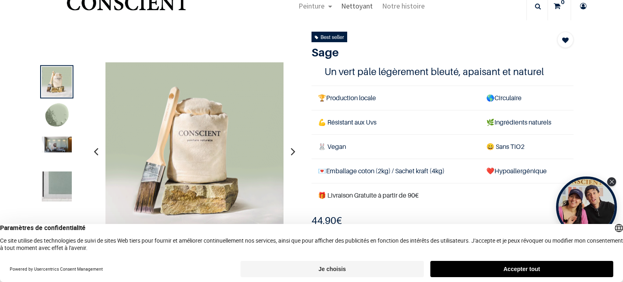 The image size is (623, 282). What do you see at coordinates (527, 122) in the screenshot?
I see `td: Ingrédients naturels` at bounding box center [527, 122].